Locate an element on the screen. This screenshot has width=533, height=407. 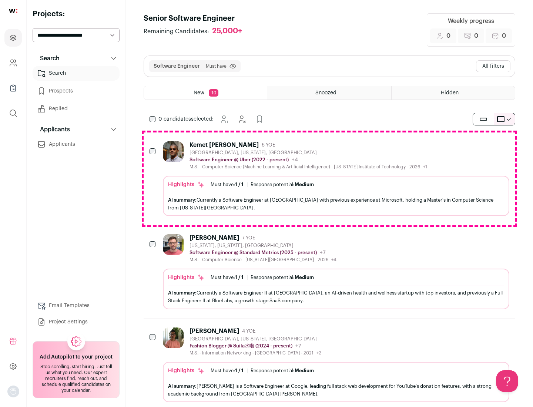
h2: Projects: is located at coordinates (76, 14).